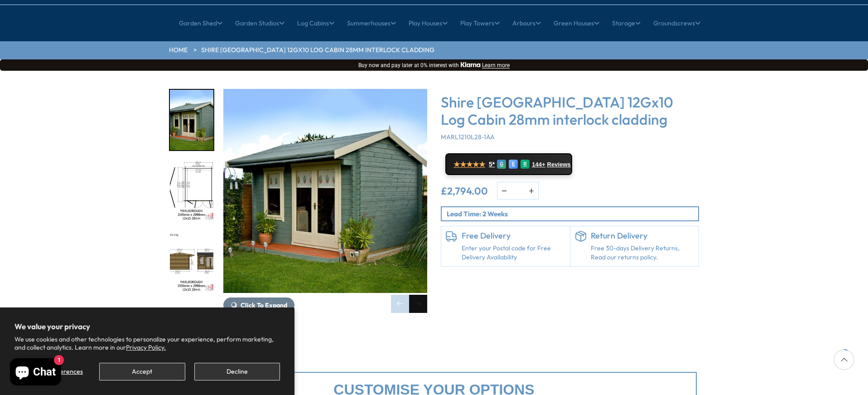 The width and height of the screenshot is (868, 395). What do you see at coordinates (513, 164) in the screenshot?
I see `div: E` at bounding box center [513, 164].